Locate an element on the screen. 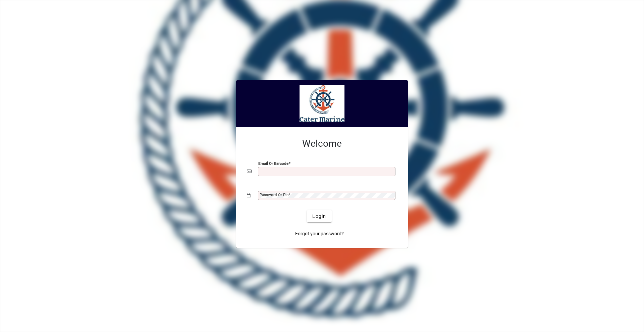 The image size is (644, 332). h2: Welcome is located at coordinates (322, 144).